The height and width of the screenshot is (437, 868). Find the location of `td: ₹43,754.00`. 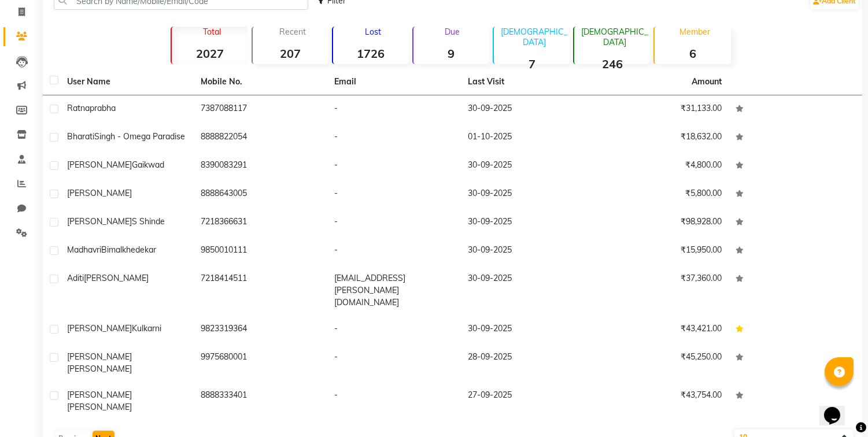

td: ₹43,754.00 is located at coordinates (661, 401).